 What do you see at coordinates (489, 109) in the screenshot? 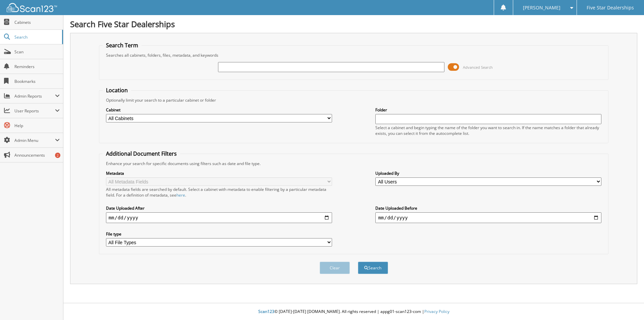
I see `label: Folder` at bounding box center [489, 109].